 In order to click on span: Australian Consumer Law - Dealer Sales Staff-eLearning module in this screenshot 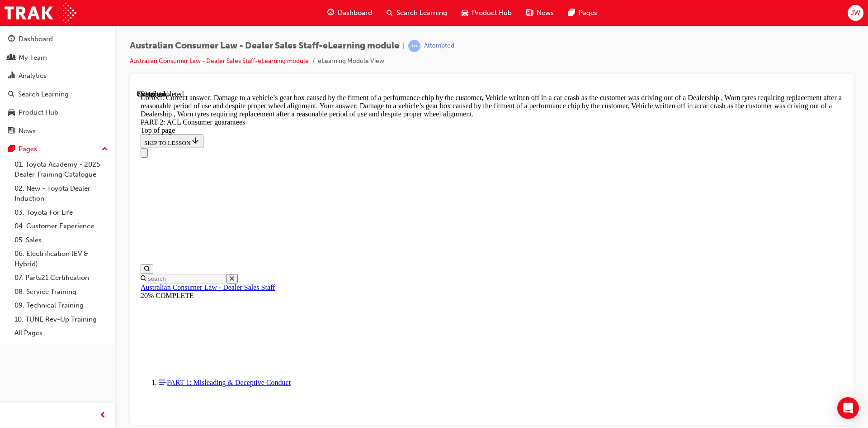, I will do `click(264, 46)`.